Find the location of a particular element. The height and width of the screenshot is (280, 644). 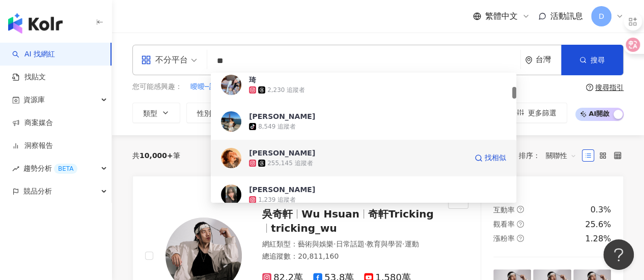

div: 0.3% is located at coordinates (600, 210).